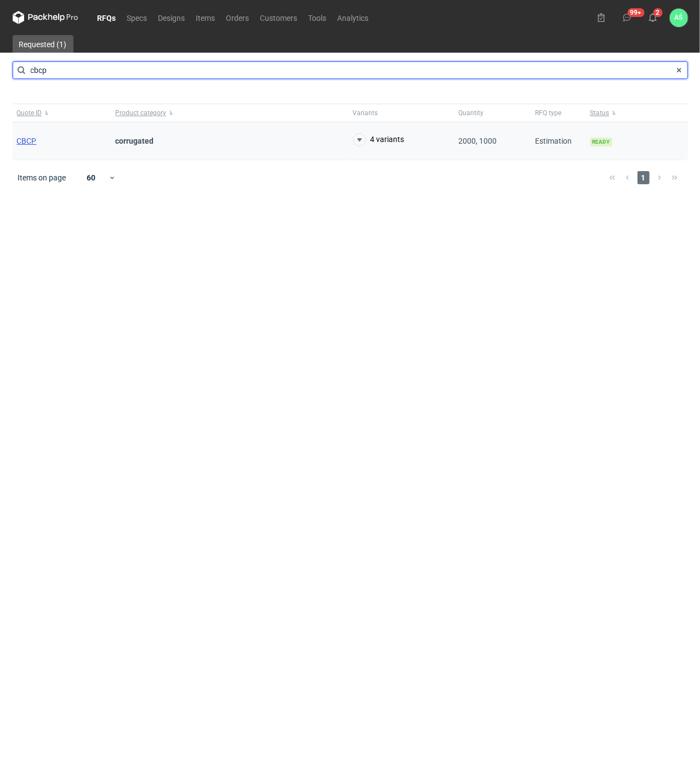 The width and height of the screenshot is (700, 759). What do you see at coordinates (653, 18) in the screenshot?
I see `button: 2` at bounding box center [653, 18].